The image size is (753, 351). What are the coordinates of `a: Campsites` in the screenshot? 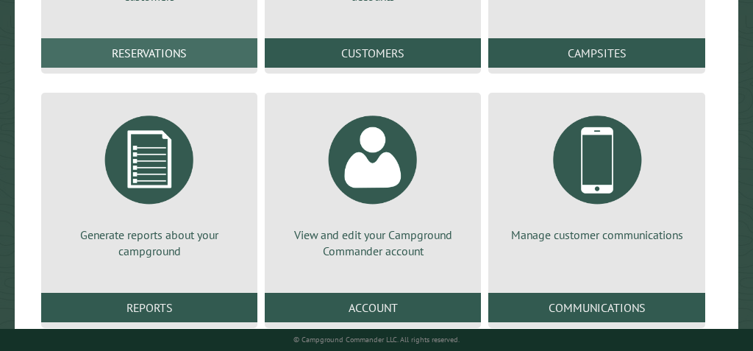 It's located at (596, 53).